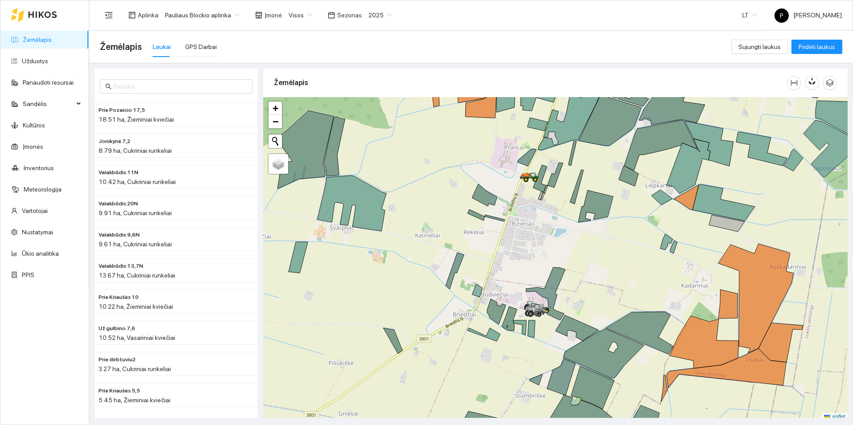  What do you see at coordinates (180, 87) in the screenshot?
I see `input: Paieška` at bounding box center [180, 87].